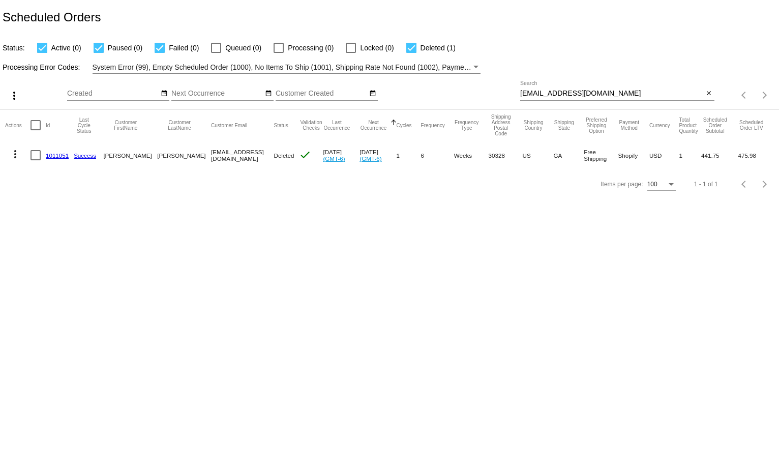 Image resolution: width=779 pixels, height=457 pixels. What do you see at coordinates (690, 125) in the screenshot?
I see `mat-header-cell: Total Product Quantity` at bounding box center [690, 125].